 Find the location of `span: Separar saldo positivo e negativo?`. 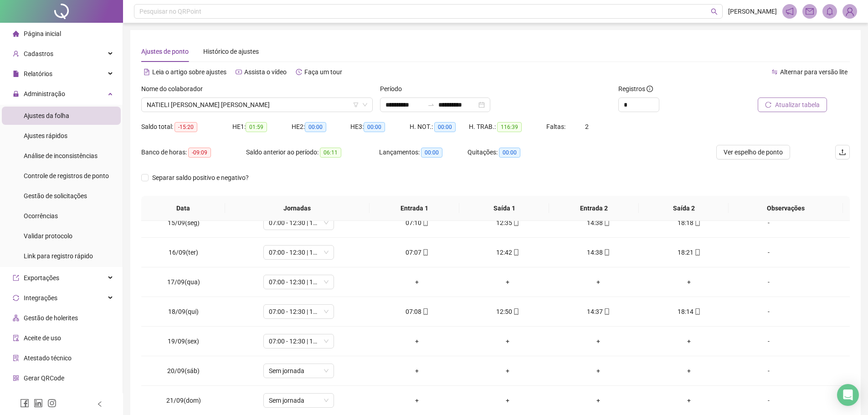

span: Separar saldo positivo e negativo? is located at coordinates (200, 178).